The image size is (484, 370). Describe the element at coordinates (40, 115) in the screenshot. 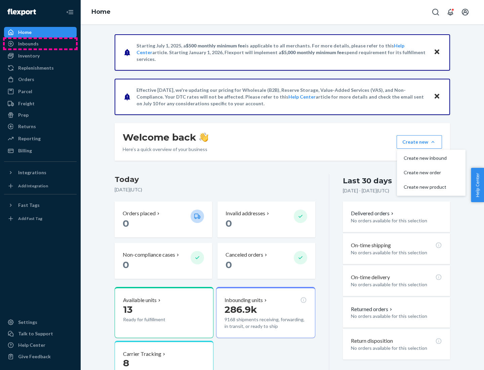

I see `a: Prep` at that location.